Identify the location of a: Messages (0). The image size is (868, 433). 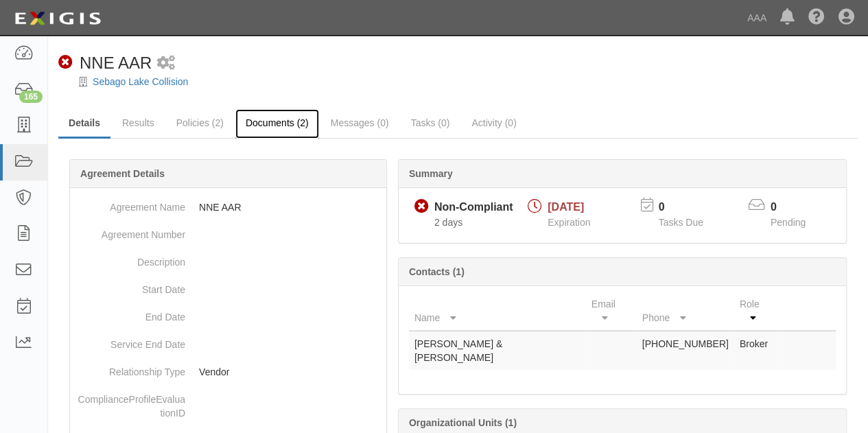
(360, 123).